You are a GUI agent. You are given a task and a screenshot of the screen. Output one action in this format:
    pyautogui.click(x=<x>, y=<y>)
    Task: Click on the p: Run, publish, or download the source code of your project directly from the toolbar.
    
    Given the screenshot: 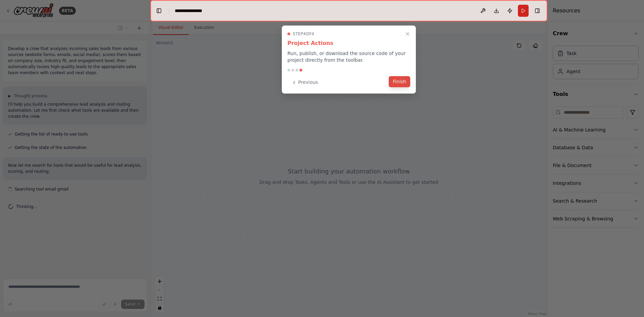 What is the action you would take?
    pyautogui.click(x=349, y=57)
    